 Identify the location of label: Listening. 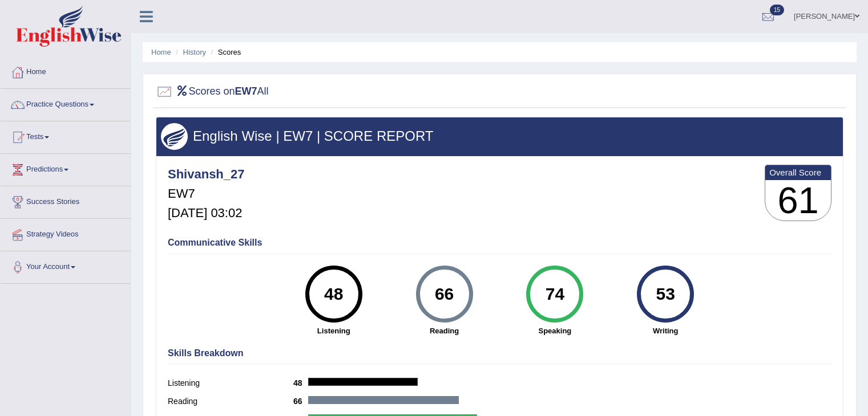
(231, 383).